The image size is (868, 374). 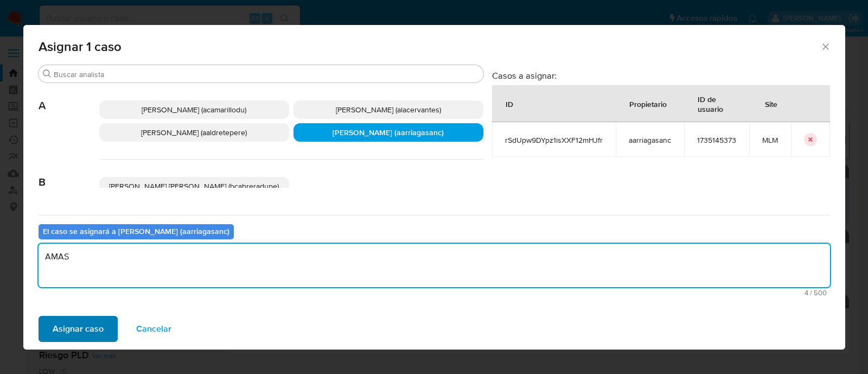 What do you see at coordinates (648, 104) in the screenshot?
I see `div: Propietario` at bounding box center [648, 104].